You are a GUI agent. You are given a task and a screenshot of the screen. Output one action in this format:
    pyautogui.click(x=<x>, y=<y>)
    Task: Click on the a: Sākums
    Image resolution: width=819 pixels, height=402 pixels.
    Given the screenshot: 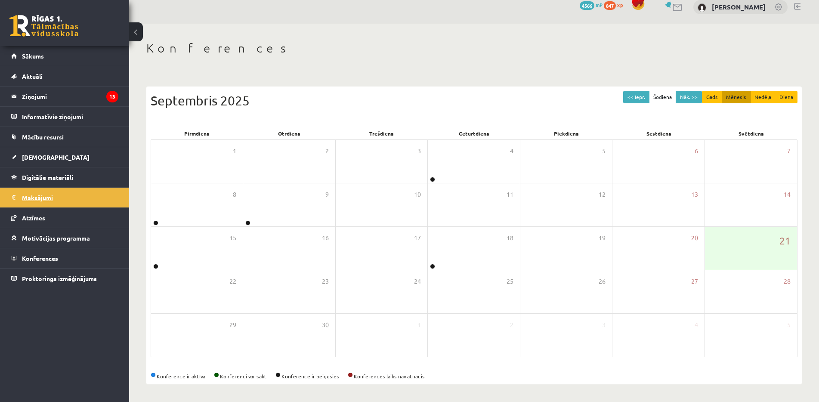 What is the action you would take?
    pyautogui.click(x=65, y=56)
    